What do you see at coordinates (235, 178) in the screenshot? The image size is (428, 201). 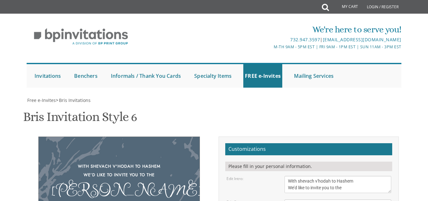 I see `label: Edit Intro:` at bounding box center [235, 178].